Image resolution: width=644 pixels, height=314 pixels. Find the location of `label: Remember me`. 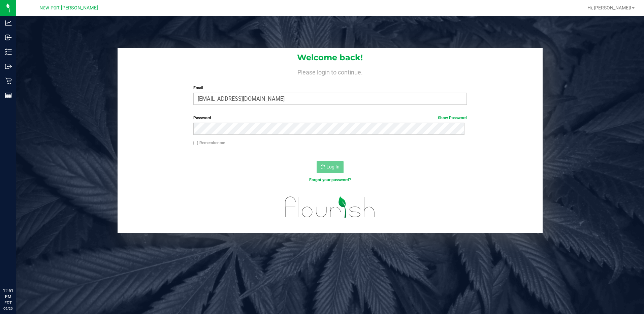

label: Remember me is located at coordinates (209, 143).